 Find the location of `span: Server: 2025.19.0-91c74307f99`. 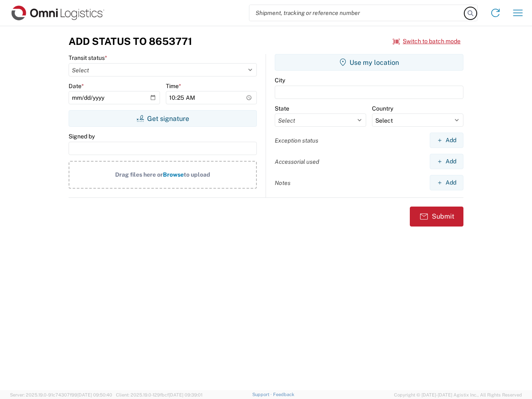

span: Server: 2025.19.0-91c74307f99 is located at coordinates (61, 395).